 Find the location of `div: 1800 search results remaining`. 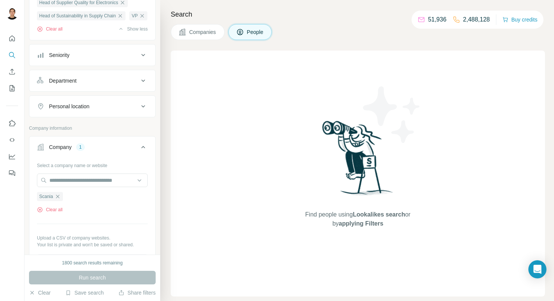

div: 1800 search results remaining is located at coordinates (92, 263).